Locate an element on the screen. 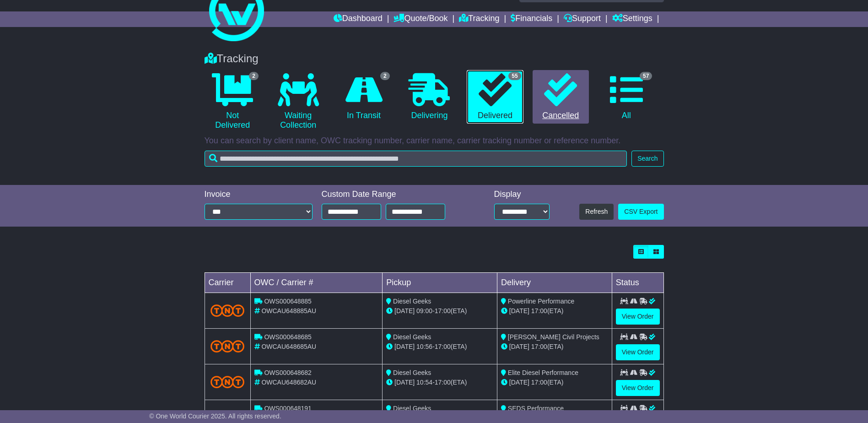 This screenshot has width=868, height=423. span: 10:54 is located at coordinates (424, 382).